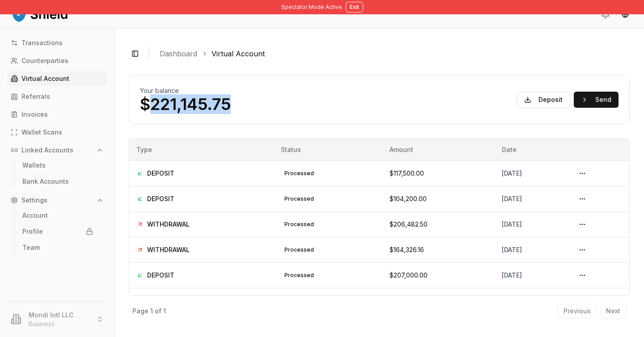 The width and height of the screenshot is (644, 337). What do you see at coordinates (45, 182) in the screenshot?
I see `p: Bank Accounts` at bounding box center [45, 182].